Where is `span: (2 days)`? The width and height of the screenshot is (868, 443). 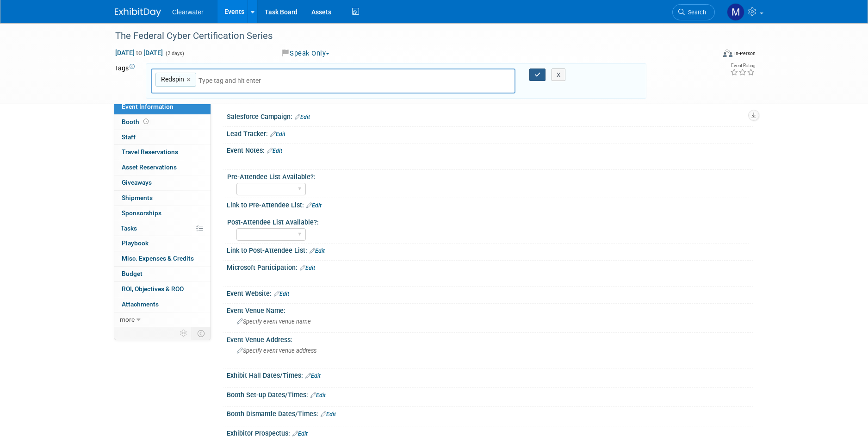
span: (2 days) is located at coordinates (175, 53).